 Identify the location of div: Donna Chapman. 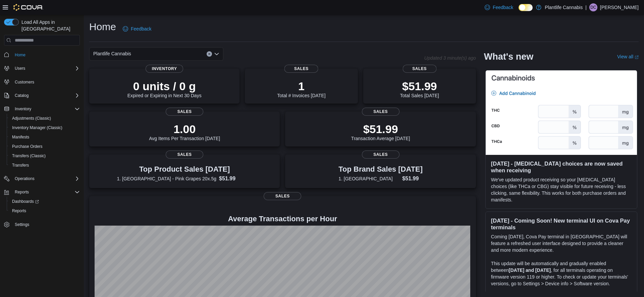
(593, 8).